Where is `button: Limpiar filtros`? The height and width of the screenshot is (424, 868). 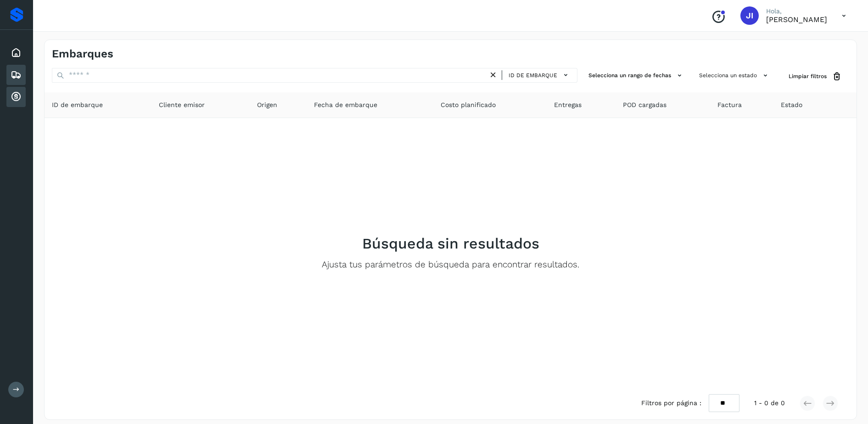
button: Limpiar filtros is located at coordinates (815, 76).